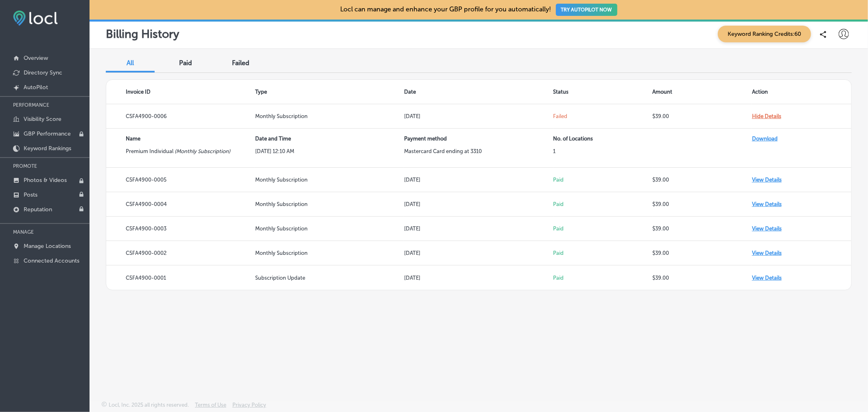  Describe the element at coordinates (36, 18) in the screenshot. I see `img: fda3e92497d09a02dc62c9cd864e3231.png` at that location.